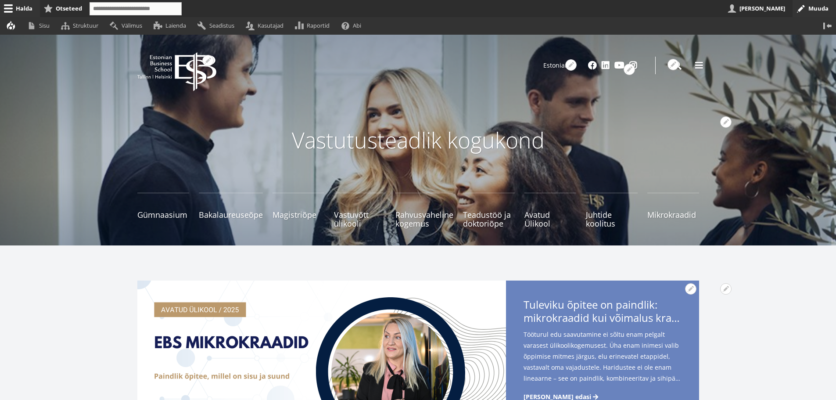 Image resolution: width=836 pixels, height=400 pixels. What do you see at coordinates (592, 65) in the screenshot?
I see `a: Facebook` at bounding box center [592, 65].